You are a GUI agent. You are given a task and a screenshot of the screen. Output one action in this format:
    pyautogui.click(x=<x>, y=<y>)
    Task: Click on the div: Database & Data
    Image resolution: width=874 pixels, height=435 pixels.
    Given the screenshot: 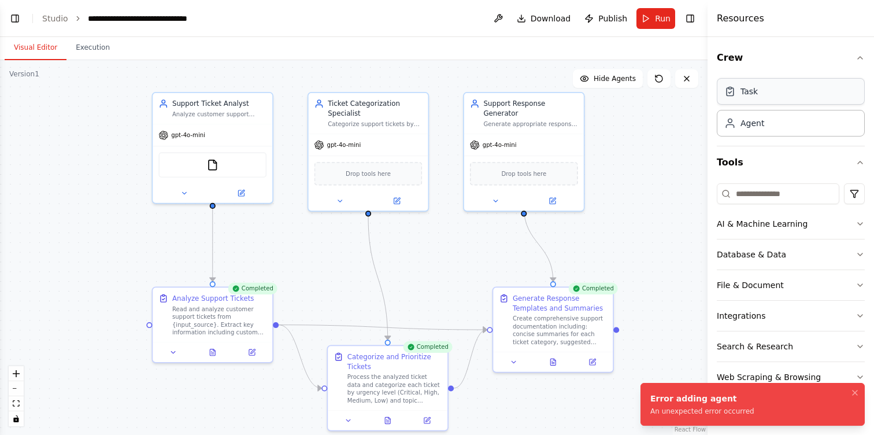 What is the action you would take?
    pyautogui.click(x=752, y=254)
    